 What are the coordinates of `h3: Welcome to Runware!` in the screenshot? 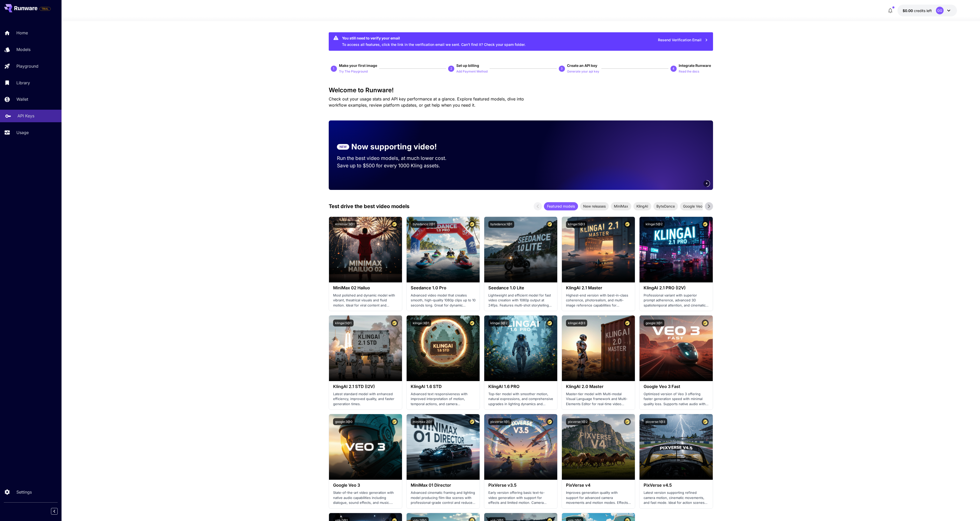 It's located at (521, 91).